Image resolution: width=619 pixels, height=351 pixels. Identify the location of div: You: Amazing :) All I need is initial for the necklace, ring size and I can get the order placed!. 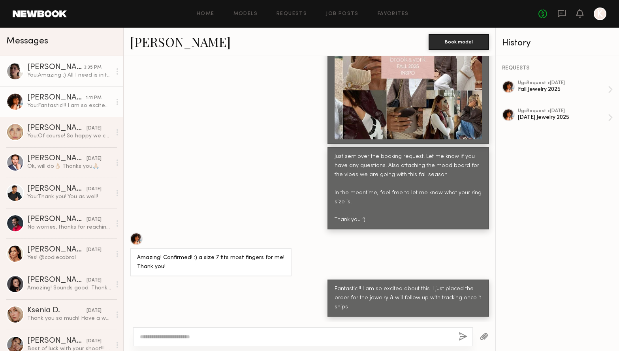
(69, 75).